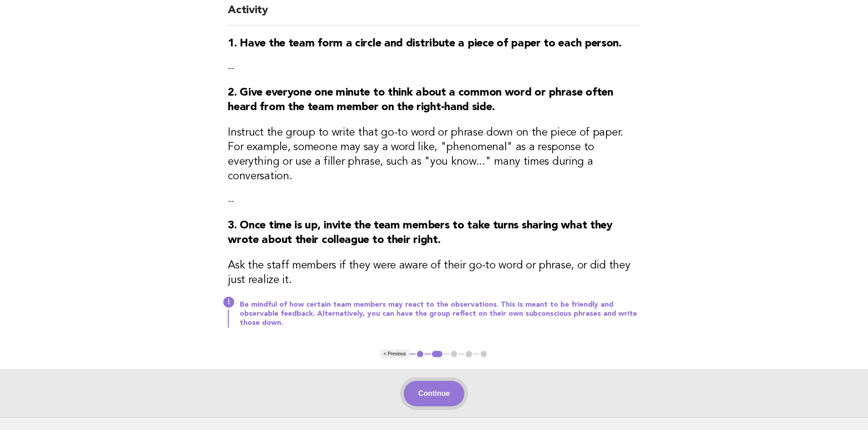 This screenshot has width=868, height=430. Describe the element at coordinates (420, 233) in the screenshot. I see `strong: 3. Once time is up, invite the team members to take turns sharing what they wrote about their col...` at that location.